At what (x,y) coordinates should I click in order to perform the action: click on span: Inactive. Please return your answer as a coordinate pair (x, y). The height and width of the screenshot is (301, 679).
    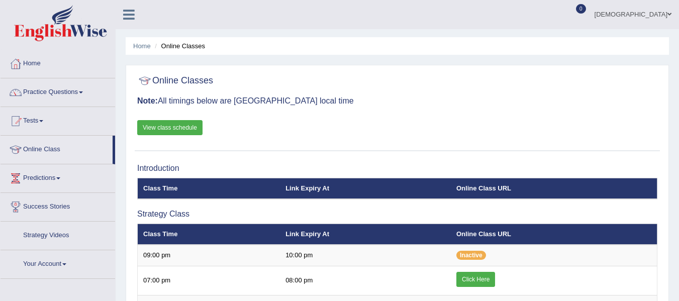
    Looking at the image, I should click on (471, 255).